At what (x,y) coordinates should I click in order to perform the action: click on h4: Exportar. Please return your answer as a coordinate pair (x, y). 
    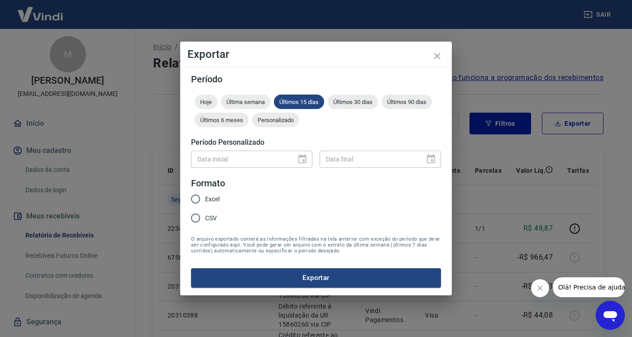
    Looking at the image, I should click on (316, 54).